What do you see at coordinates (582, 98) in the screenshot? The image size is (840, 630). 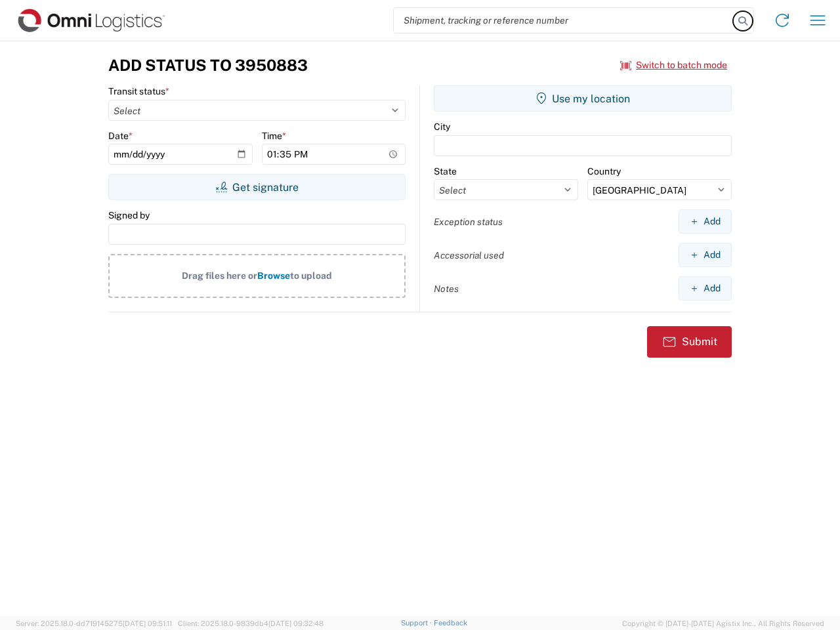 I see `button: Use my location` at bounding box center [582, 98].